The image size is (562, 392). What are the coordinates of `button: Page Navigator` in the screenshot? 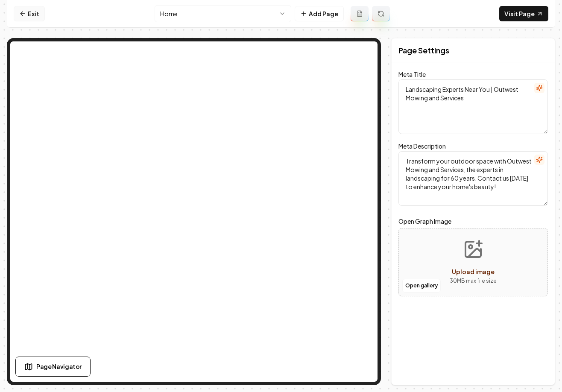 It's located at (53, 366).